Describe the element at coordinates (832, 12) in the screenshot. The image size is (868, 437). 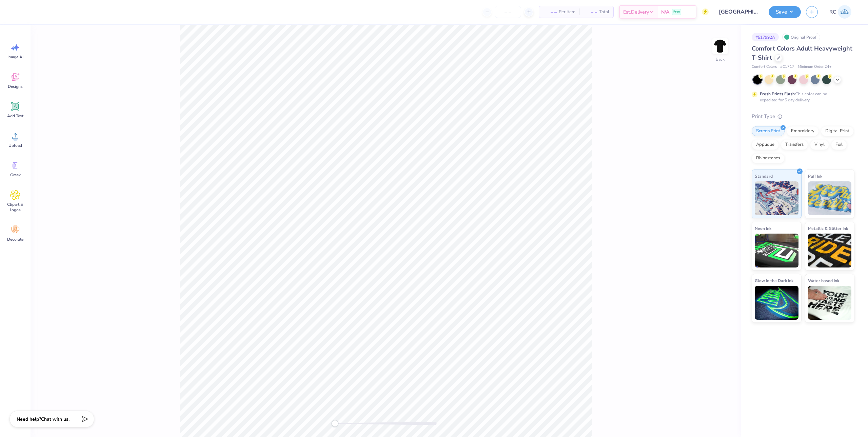
I see `span: RC` at that location.